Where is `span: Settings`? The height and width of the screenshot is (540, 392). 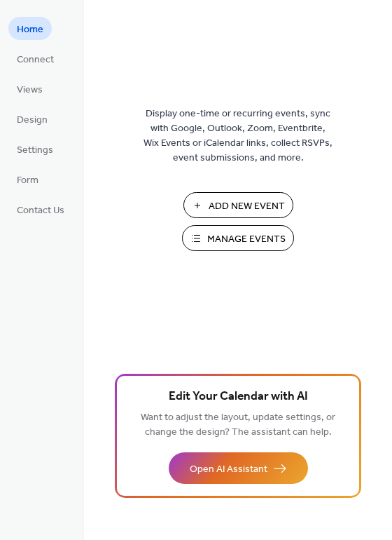 span: Settings is located at coordinates (35, 150).